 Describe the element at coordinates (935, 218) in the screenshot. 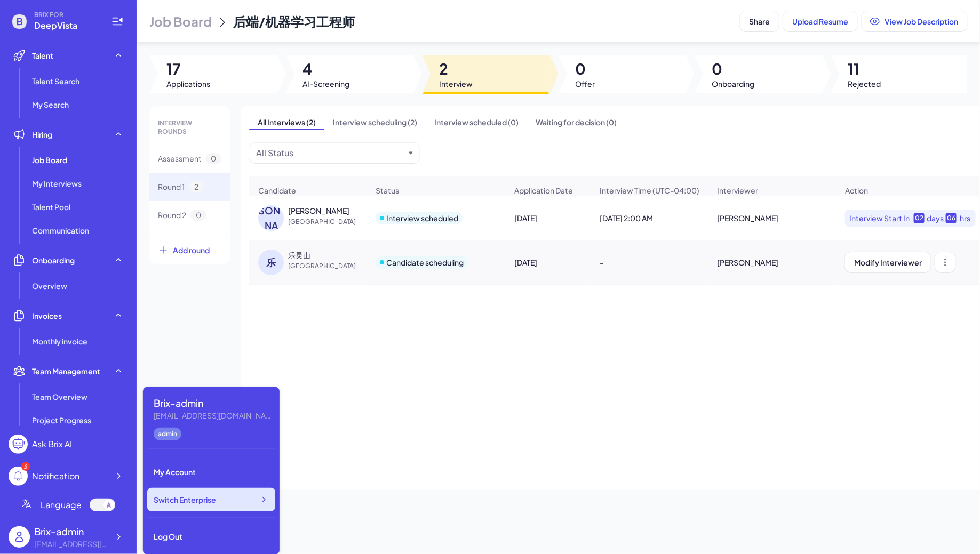

I see `div: days` at that location.